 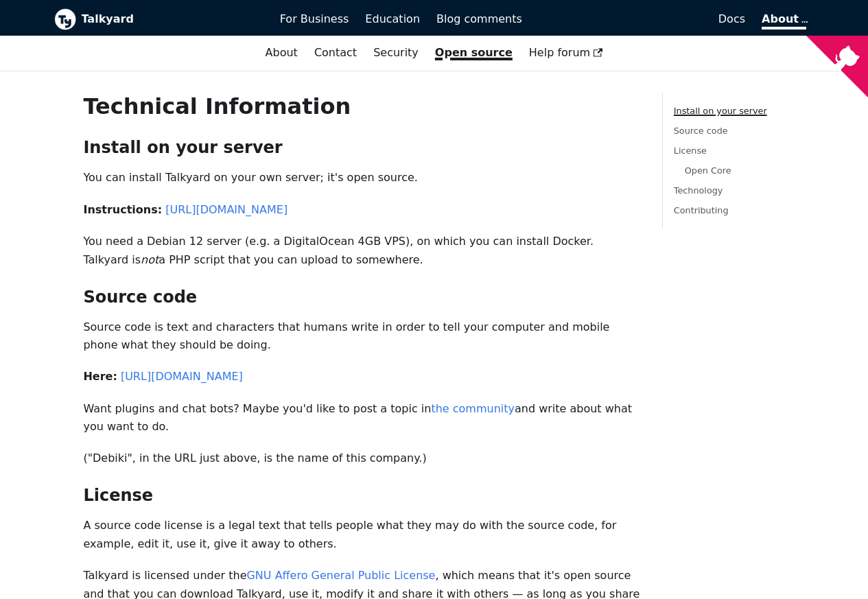 What do you see at coordinates (361, 250) in the screenshot?
I see `p: You need a Debian 12 server (e.g. a DigitalOcean 4GB VPS), on which you can install Docker. Talky...` at bounding box center [361, 250].